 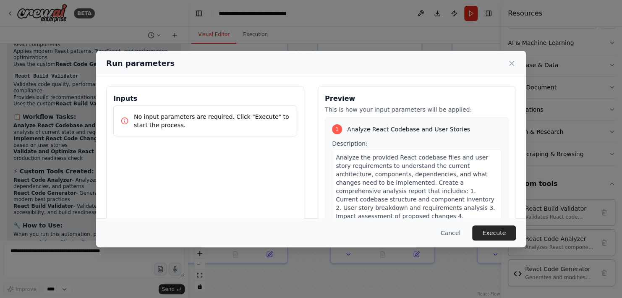 I want to click on h2: Run parameters, so click(x=140, y=63).